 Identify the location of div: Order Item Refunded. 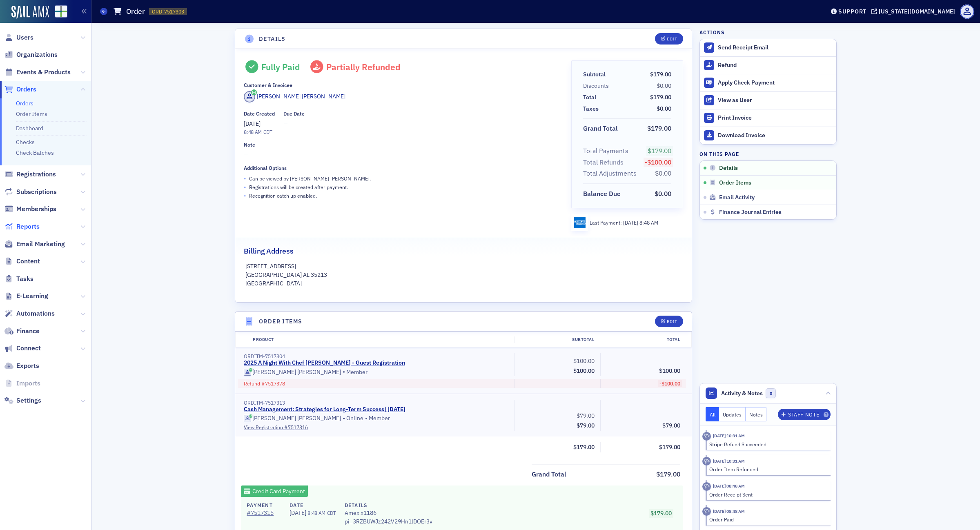
(767, 469).